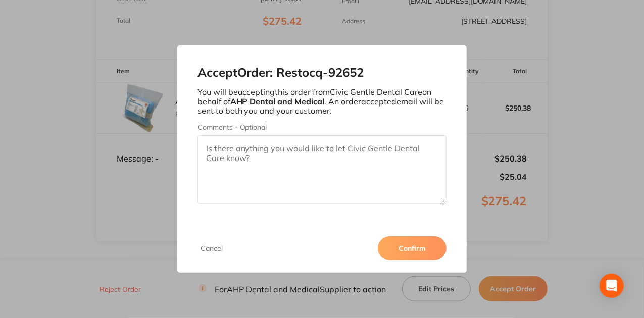  What do you see at coordinates (412, 248) in the screenshot?
I see `button: Confirm` at bounding box center [412, 248].